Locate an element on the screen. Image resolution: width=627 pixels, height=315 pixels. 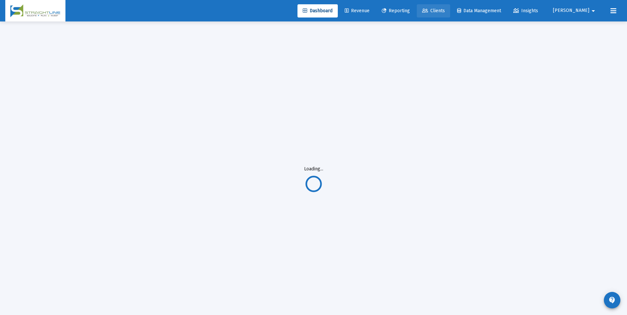
a: Insights is located at coordinates (525, 11).